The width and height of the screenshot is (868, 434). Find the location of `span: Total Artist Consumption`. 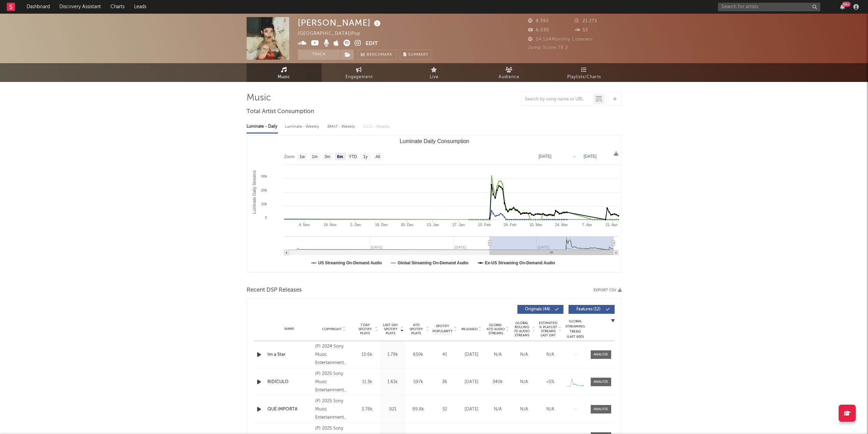

span: Total Artist Consumption is located at coordinates (281, 111).